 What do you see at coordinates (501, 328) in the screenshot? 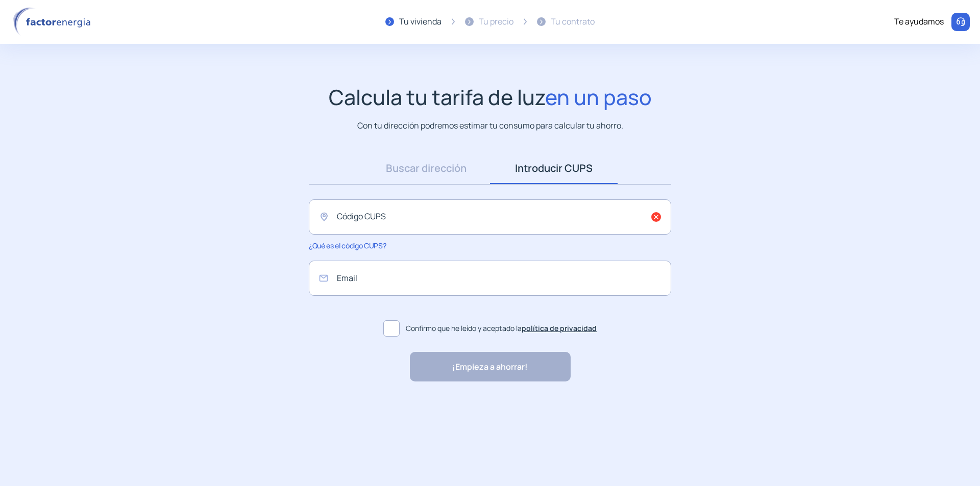
I see `span: Confirmo que he leído y aceptado la` at bounding box center [501, 328].